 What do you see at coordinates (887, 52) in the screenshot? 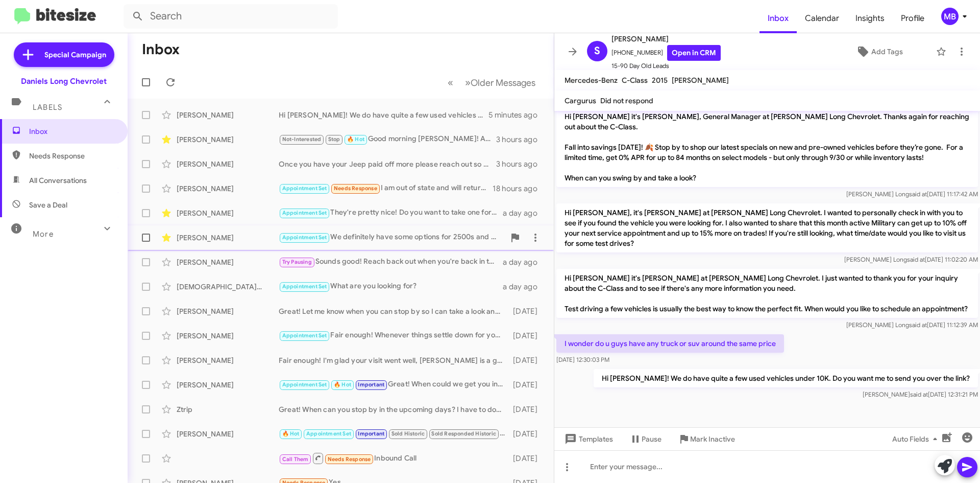
I see `span: Add Tags` at bounding box center [887, 52].